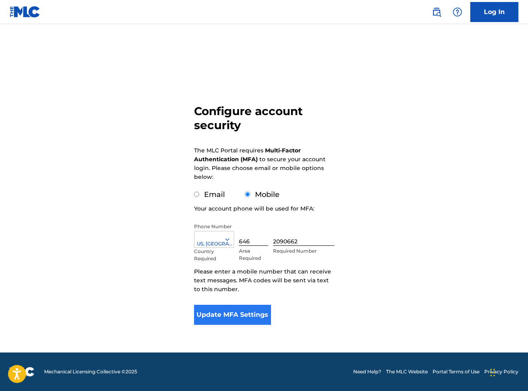 Image resolution: width=528 pixels, height=391 pixels. I want to click on p: Area Required, so click(254, 255).